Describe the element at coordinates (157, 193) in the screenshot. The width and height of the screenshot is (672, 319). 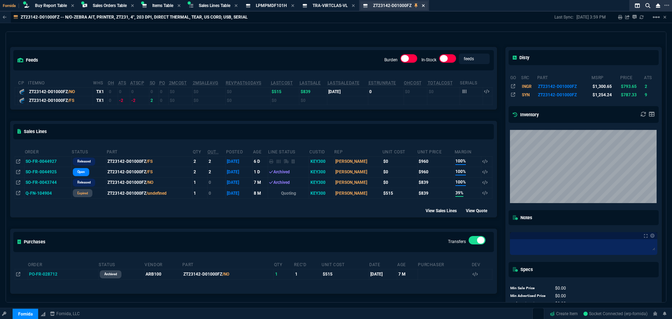
I see `span: /undefined` at that location.